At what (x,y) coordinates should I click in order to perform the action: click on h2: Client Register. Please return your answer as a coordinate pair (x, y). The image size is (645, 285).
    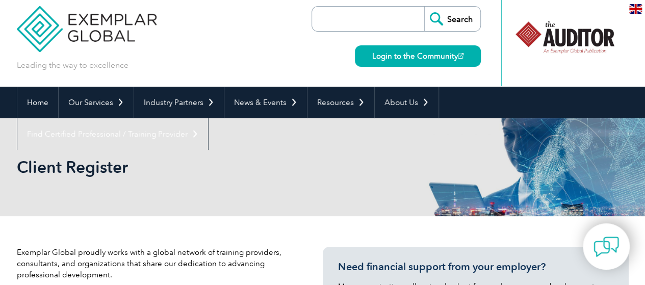
    Looking at the image, I should click on (231, 167).